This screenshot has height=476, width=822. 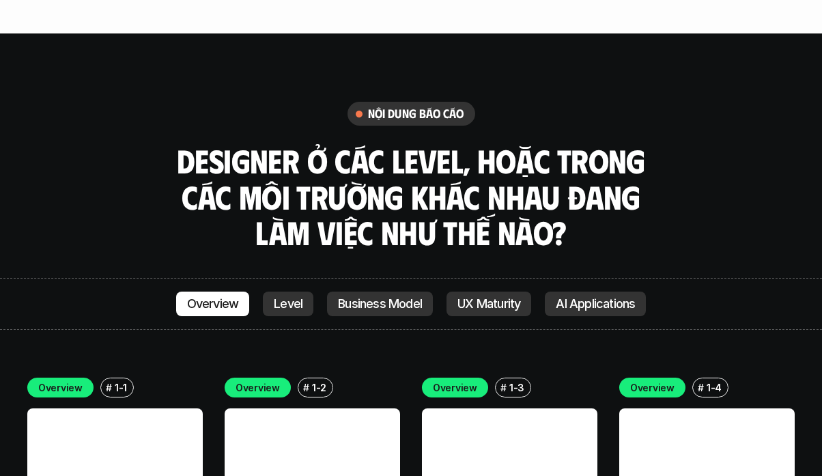 I want to click on p: 1-2, so click(x=319, y=387).